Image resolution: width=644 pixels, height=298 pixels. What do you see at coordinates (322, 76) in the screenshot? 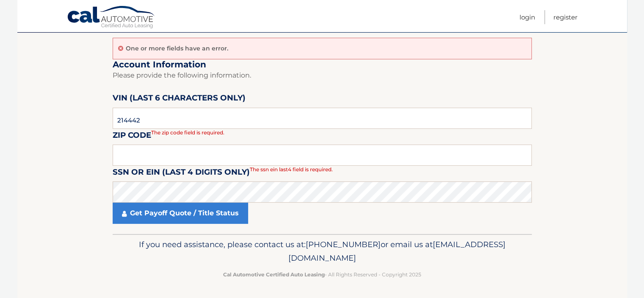
I see `p: Please provide the following information.` at bounding box center [322, 76].